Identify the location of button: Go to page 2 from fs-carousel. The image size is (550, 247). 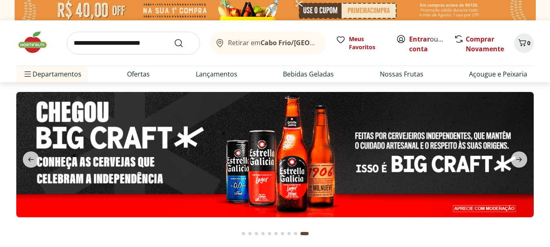
(250, 234).